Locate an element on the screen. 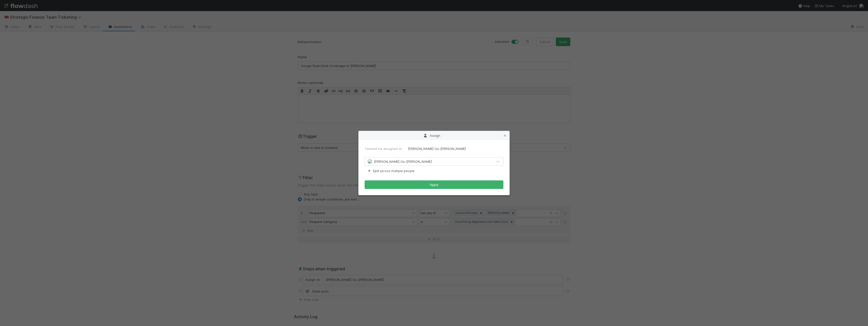  button: Split across multiple people is located at coordinates (391, 171).